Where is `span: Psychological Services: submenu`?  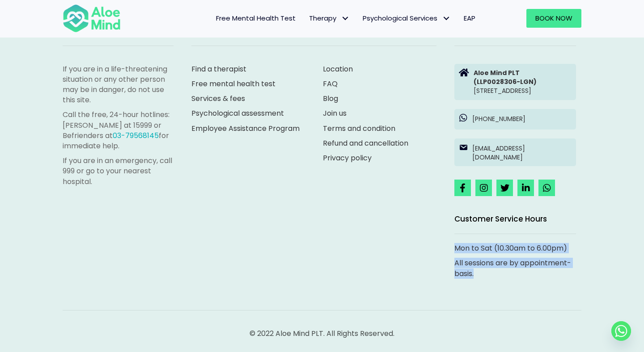
span: Psychological Services: submenu is located at coordinates (446, 18).